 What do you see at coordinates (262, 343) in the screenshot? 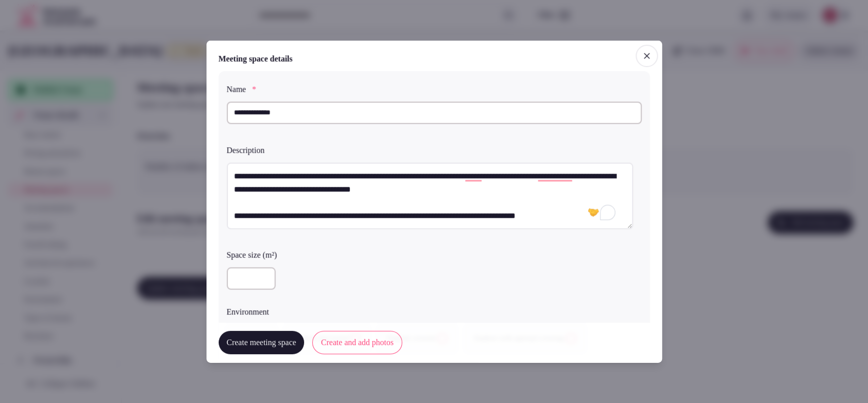
I see `button: Create meeting space` at bounding box center [262, 343].